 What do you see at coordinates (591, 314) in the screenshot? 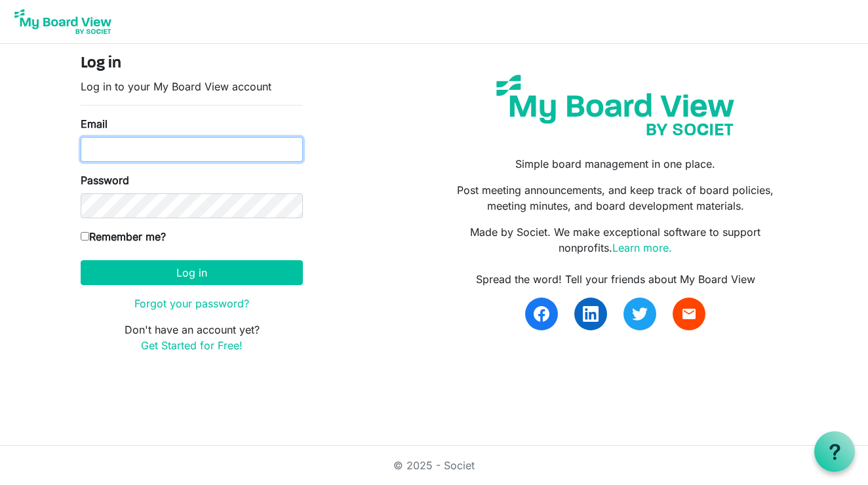
I see `img: linkedin.svg` at bounding box center [591, 314].